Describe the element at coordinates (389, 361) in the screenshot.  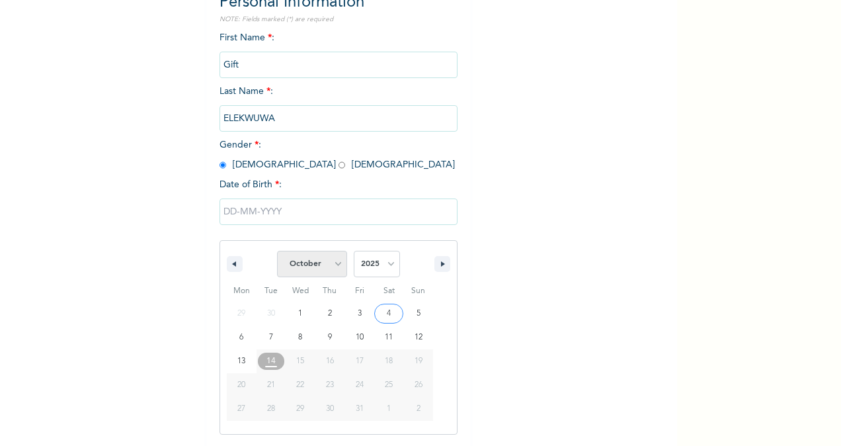
I see `span: 18` at that location.